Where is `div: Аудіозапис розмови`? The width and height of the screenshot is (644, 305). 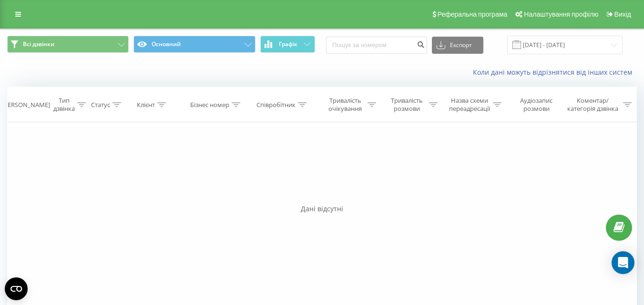
div: Аудіозапис розмови is located at coordinates (536, 105).